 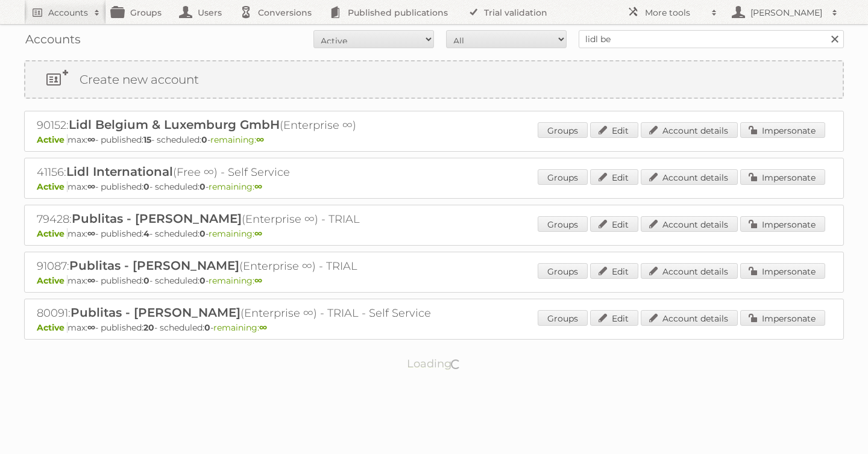 I want to click on h2: More tools, so click(x=675, y=13).